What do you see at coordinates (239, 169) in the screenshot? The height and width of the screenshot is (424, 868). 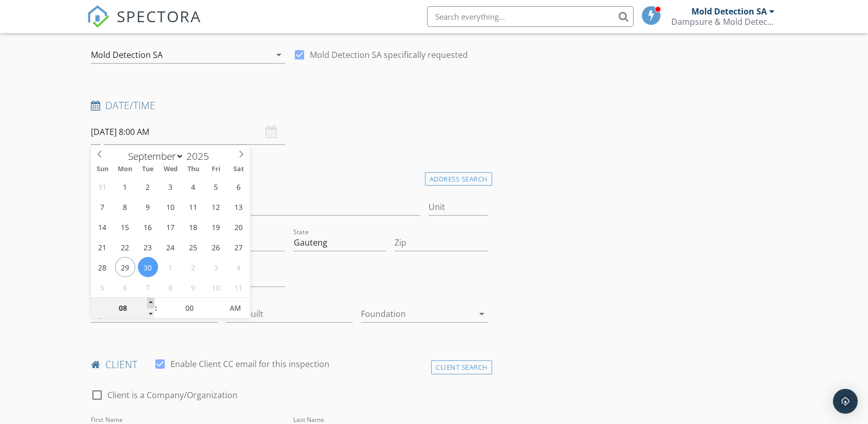 I see `span: Sat` at bounding box center [239, 169].